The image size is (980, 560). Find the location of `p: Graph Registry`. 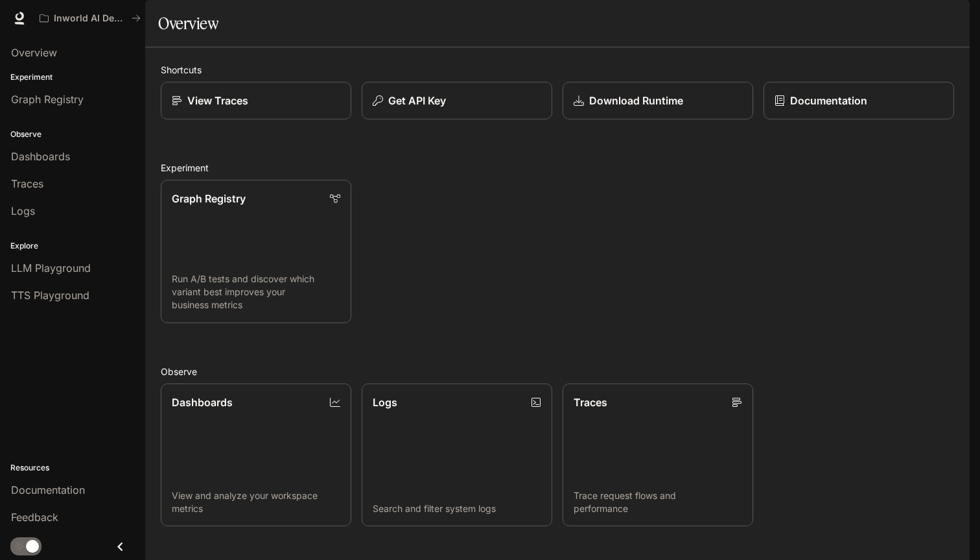

p: Graph Registry is located at coordinates (209, 199).